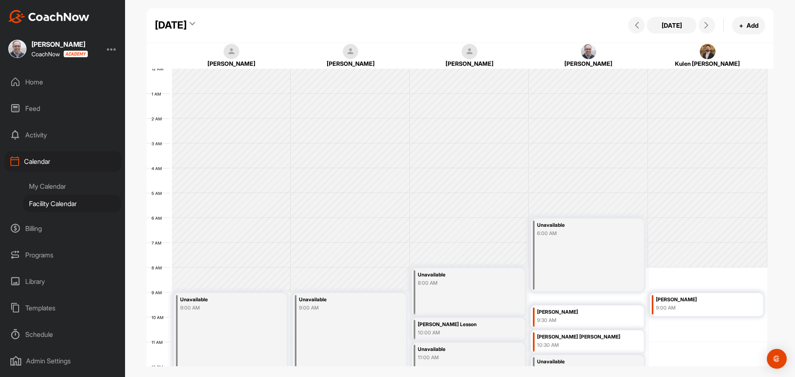  I want to click on div: 10 AM, so click(159, 318).